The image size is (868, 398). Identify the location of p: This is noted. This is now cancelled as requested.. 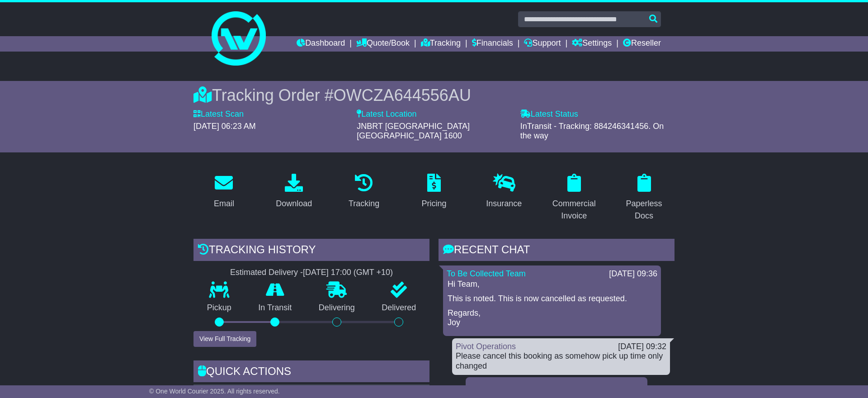
(552, 299).